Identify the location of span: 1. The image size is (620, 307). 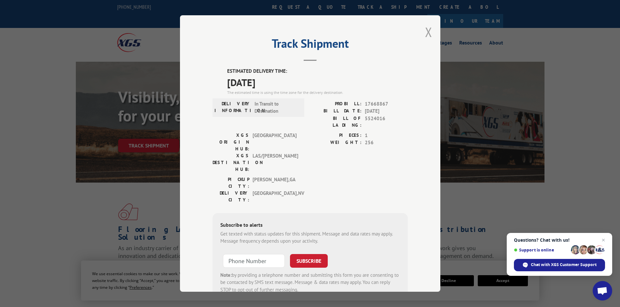
(386, 136).